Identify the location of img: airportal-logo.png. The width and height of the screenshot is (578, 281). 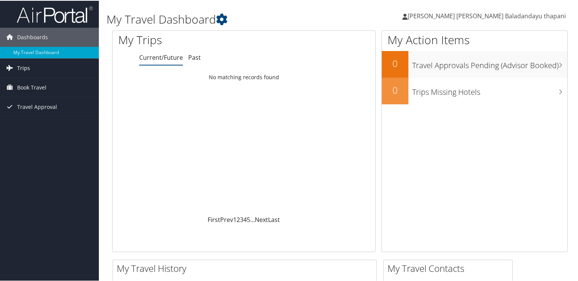
(55, 14).